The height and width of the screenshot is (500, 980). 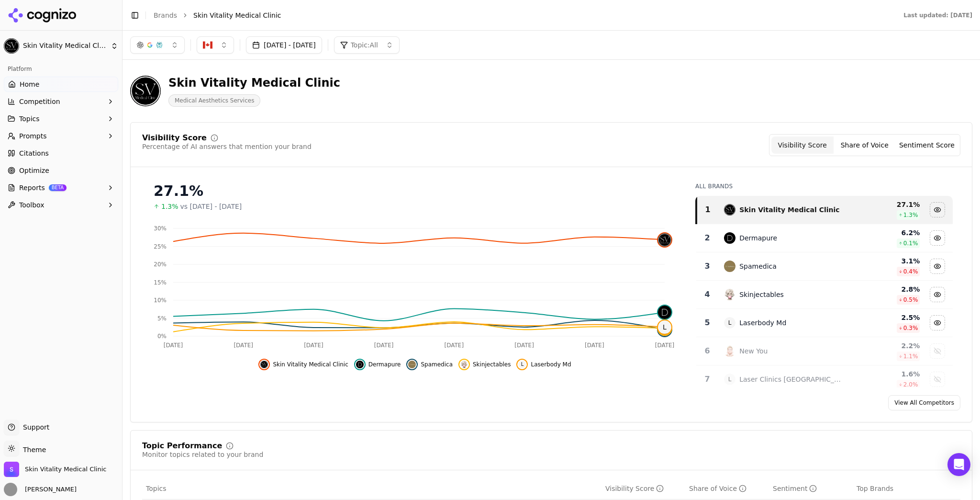 What do you see at coordinates (61, 136) in the screenshot?
I see `button: Prompts` at bounding box center [61, 136].